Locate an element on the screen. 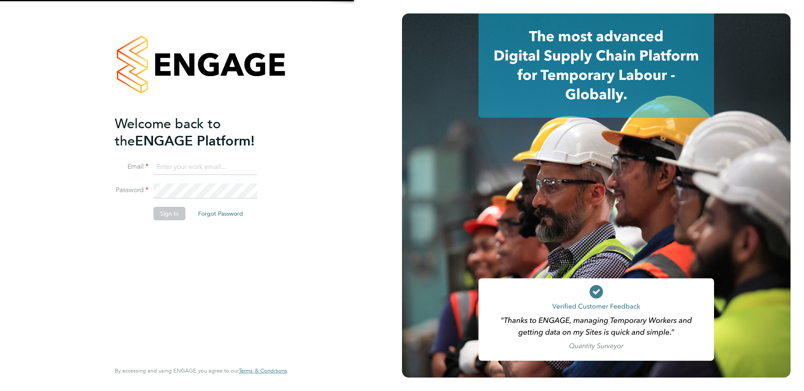 The image size is (804, 391). label: Password is located at coordinates (132, 190).